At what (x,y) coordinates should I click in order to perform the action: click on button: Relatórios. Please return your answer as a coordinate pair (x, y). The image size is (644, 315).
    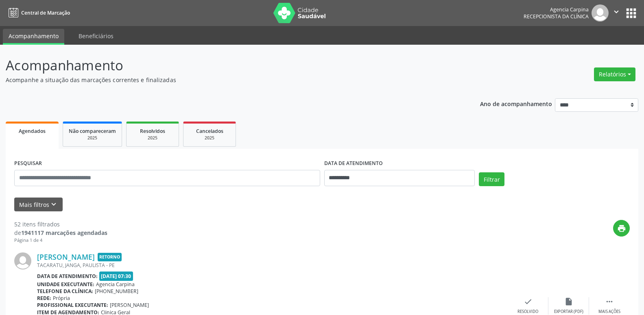
    Looking at the image, I should click on (615, 75).